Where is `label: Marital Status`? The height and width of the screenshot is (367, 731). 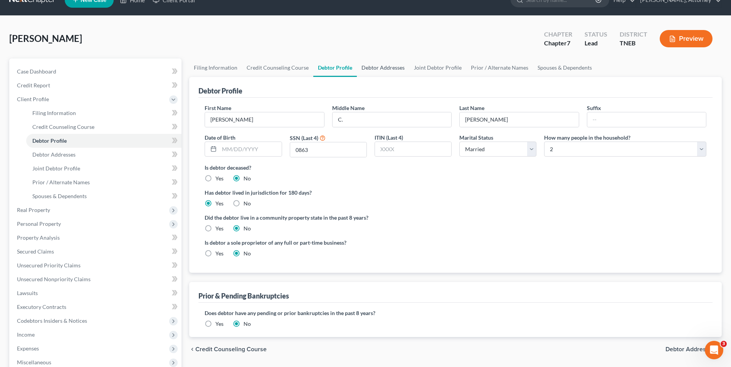 label: Marital Status is located at coordinates (476, 138).